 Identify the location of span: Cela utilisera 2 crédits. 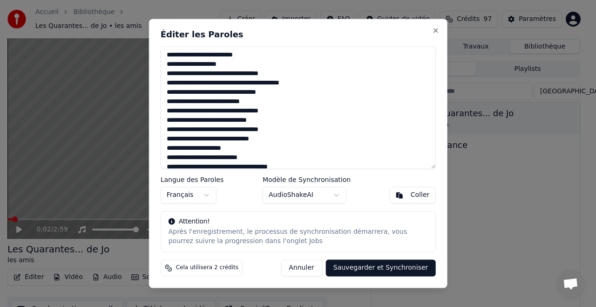
(207, 268).